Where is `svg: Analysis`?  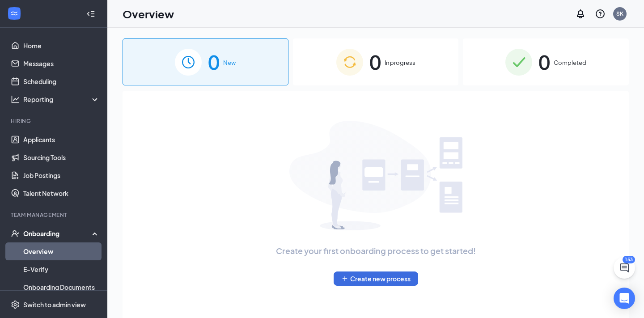 svg: Analysis is located at coordinates (15, 99).